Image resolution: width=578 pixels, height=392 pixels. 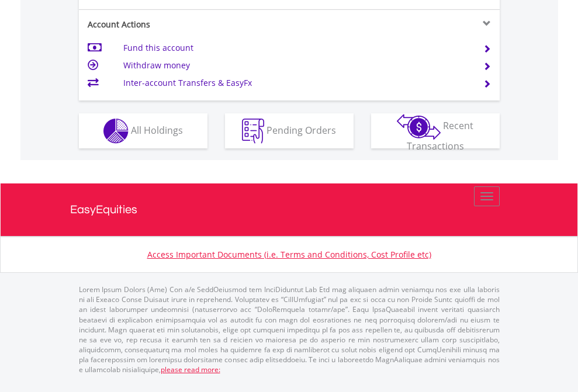 What do you see at coordinates (143, 131) in the screenshot?
I see `button: All Holdings` at bounding box center [143, 131].